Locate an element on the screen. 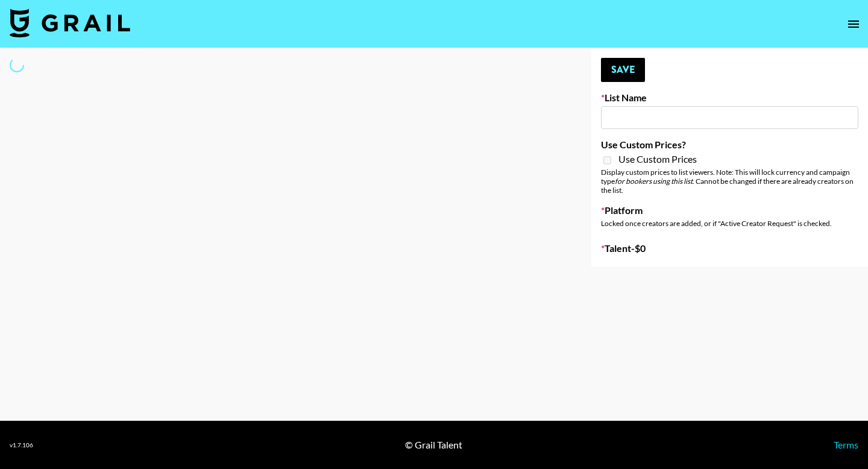 The height and width of the screenshot is (469, 868). button: open drawer is located at coordinates (853, 24).